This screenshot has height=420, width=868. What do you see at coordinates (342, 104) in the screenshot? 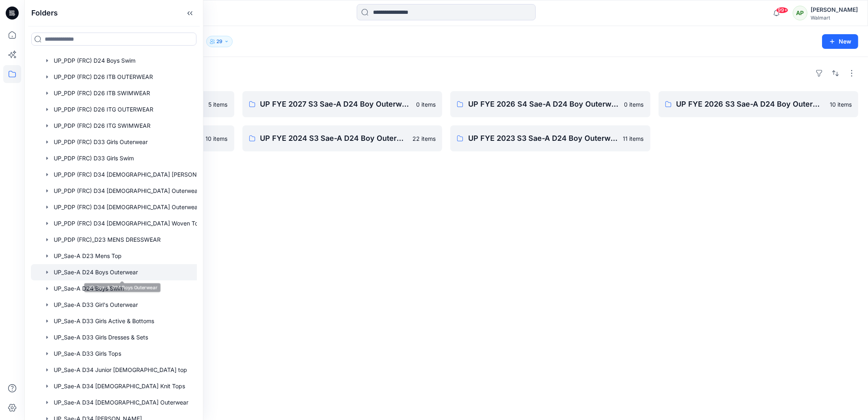
I see `a: UP FYE 2027 S3 Sae-A D24 Boy Outerwear0 items` at bounding box center [342, 104].